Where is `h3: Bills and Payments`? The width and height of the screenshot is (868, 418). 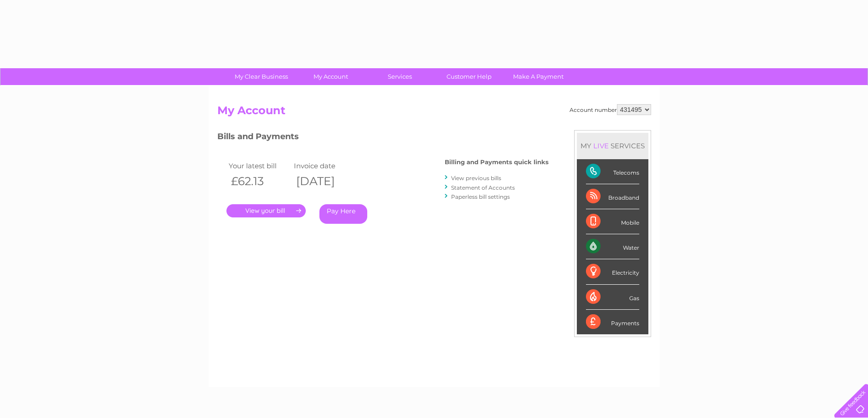
h3: Bills and Payments is located at coordinates (382, 138).